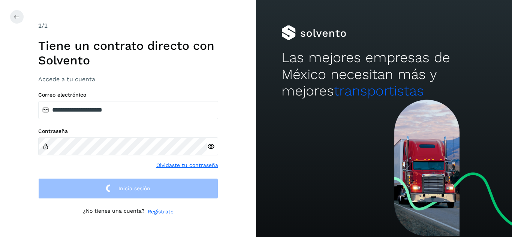 This screenshot has height=237, width=512. Describe the element at coordinates (40, 25) in the screenshot. I see `span: 2` at that location.